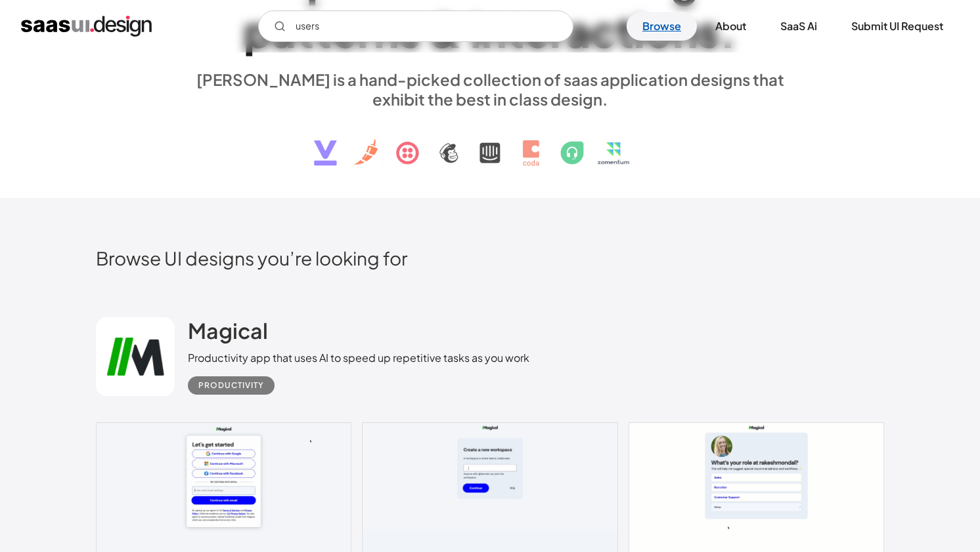 The image size is (980, 552). I want to click on div: o, so click(659, 31).